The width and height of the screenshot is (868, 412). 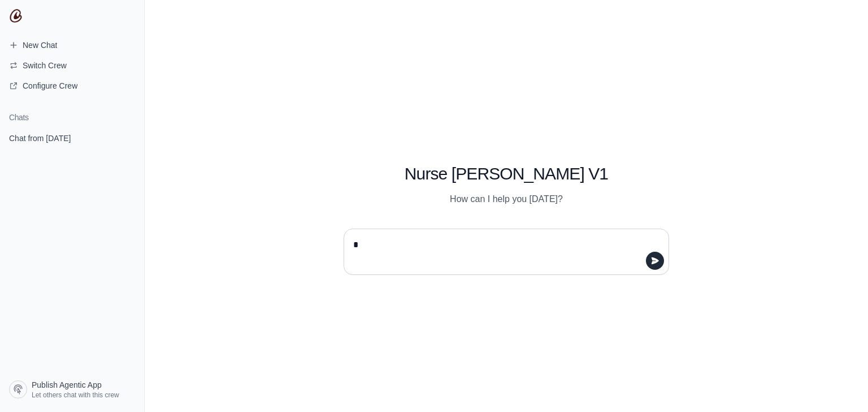 What do you see at coordinates (72, 45) in the screenshot?
I see `a: New Chat` at bounding box center [72, 45].